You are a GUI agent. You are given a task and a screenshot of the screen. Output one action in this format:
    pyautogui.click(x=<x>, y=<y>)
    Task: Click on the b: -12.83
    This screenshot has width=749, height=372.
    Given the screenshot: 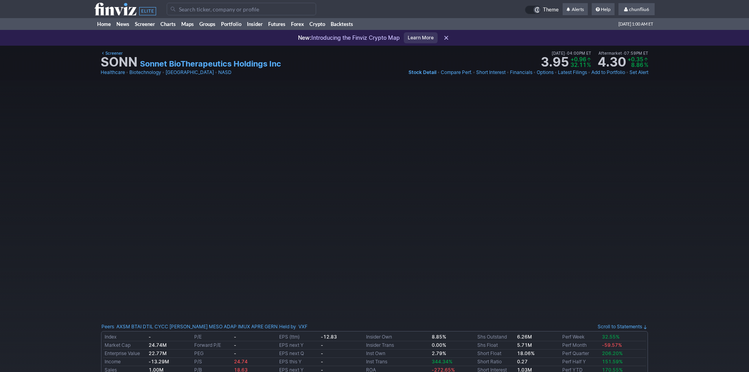 What is the action you would take?
    pyautogui.click(x=329, y=336)
    